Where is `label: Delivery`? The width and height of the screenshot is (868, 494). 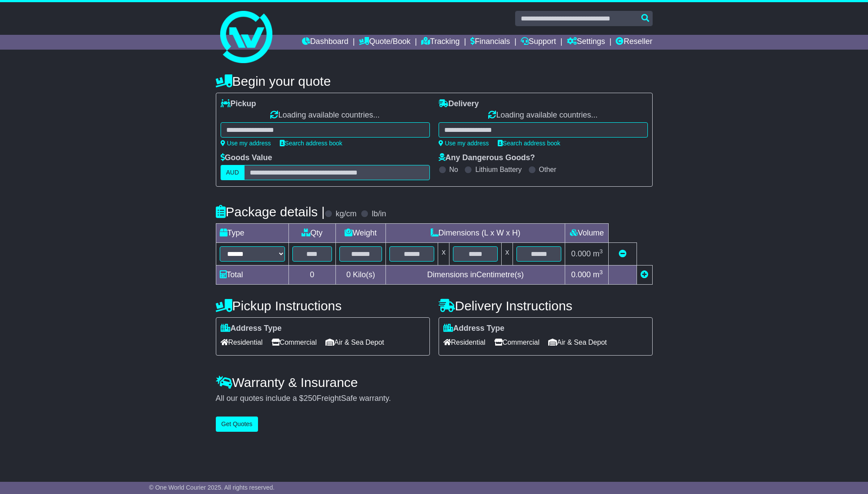 label: Delivery is located at coordinates (458, 104).